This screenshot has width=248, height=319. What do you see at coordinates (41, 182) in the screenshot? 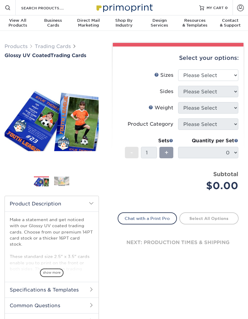
I see `img: Trading Cards 01` at bounding box center [41, 182].